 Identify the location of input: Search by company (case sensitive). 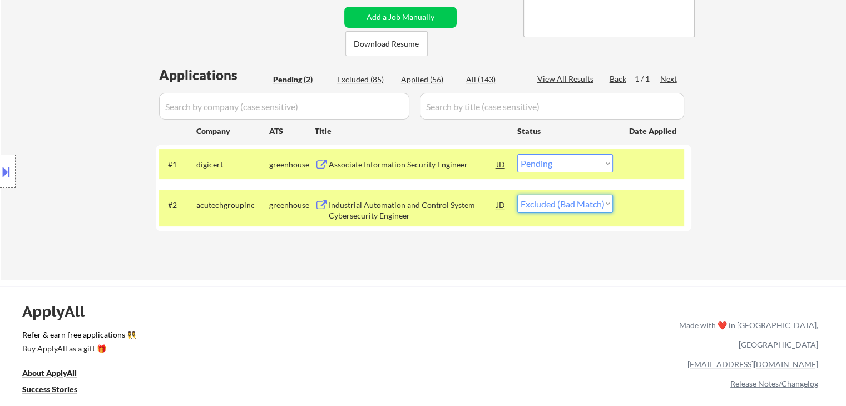
(284, 106).